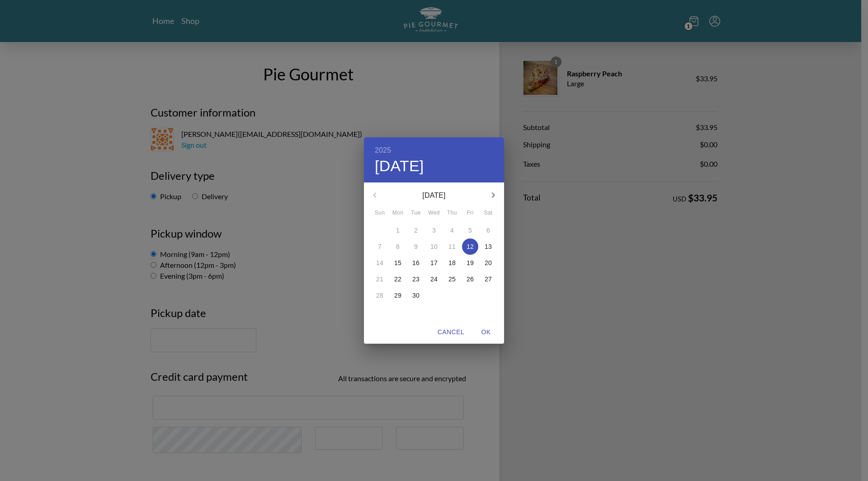 The width and height of the screenshot is (868, 481). What do you see at coordinates (397, 296) in the screenshot?
I see `button: 29` at bounding box center [397, 296].